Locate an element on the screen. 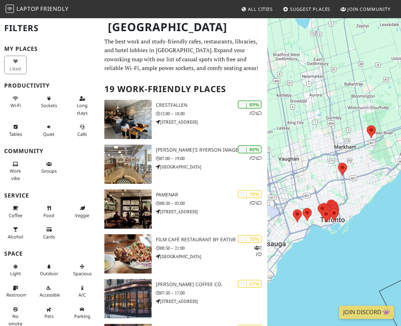  span: Stable Wi-Fi is located at coordinates (15, 105).